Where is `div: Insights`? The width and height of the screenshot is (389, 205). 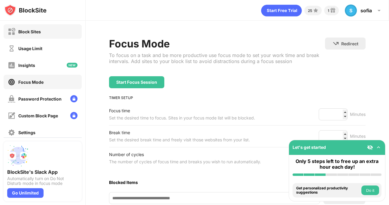
div: Insights is located at coordinates (27, 65).